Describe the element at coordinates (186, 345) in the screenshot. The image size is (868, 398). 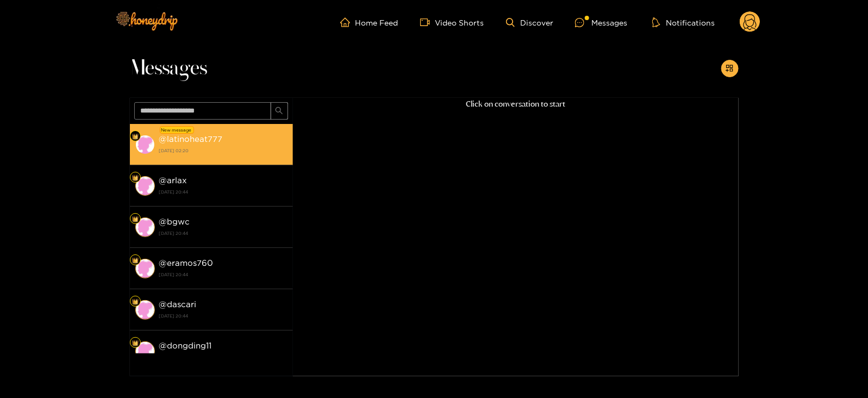
I see `strong: @ dongding11` at that location.